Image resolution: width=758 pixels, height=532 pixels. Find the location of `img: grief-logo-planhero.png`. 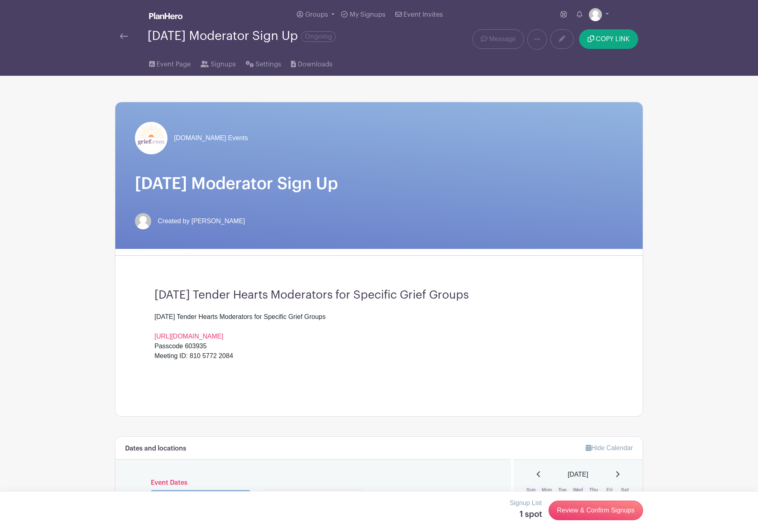

img: grief-logo-planhero.png is located at coordinates (151, 138).